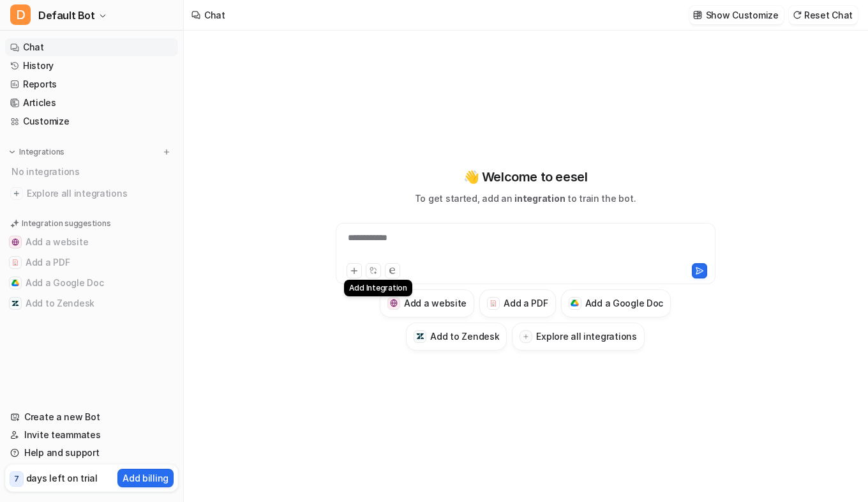 This screenshot has height=502, width=868. Describe the element at coordinates (67, 15) in the screenshot. I see `span: Default Bot` at that location.